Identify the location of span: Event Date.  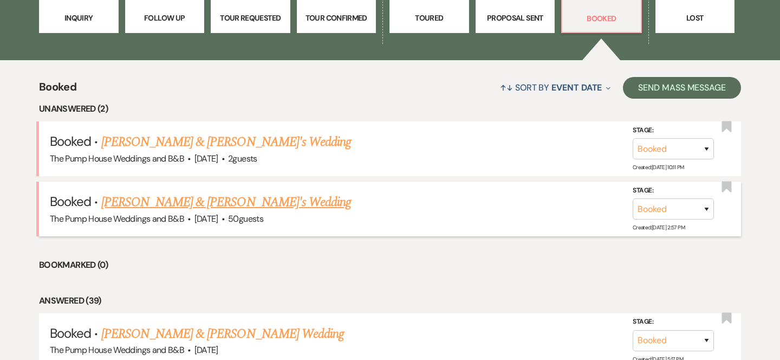
(576, 87).